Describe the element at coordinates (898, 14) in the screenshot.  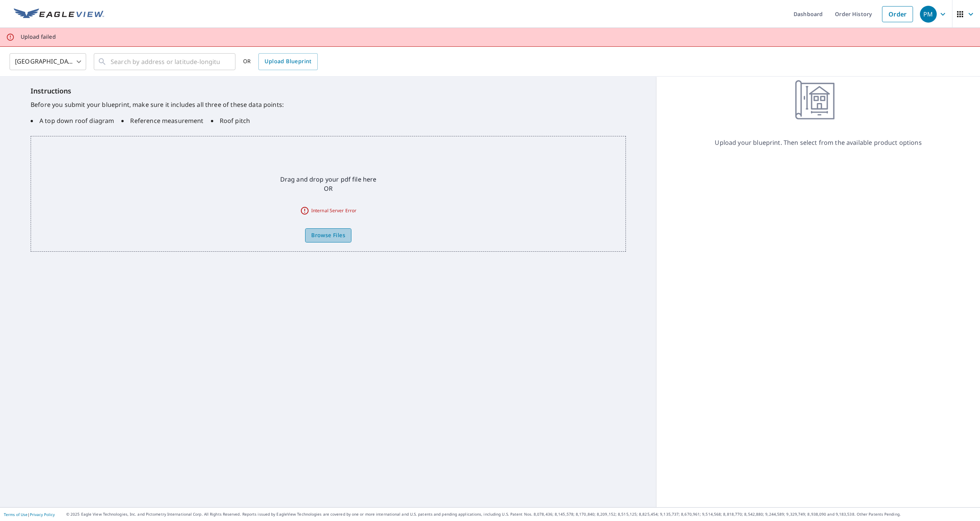
I see `a: Order` at that location.